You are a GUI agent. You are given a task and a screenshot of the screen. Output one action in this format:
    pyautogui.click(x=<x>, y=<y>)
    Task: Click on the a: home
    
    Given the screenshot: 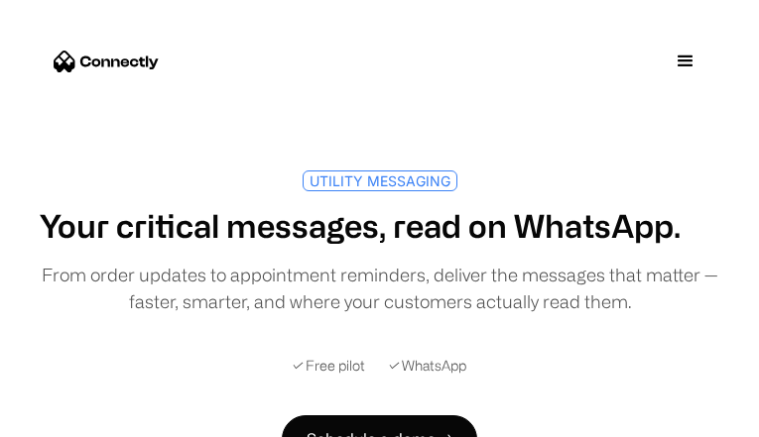 What is the action you would take?
    pyautogui.click(x=101, y=61)
    